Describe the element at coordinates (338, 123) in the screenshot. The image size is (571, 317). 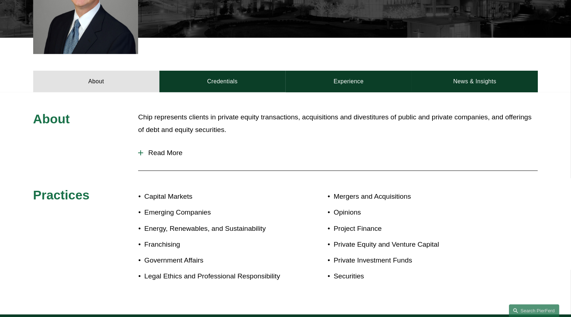
I see `p: Chip represents clients in private equity transactions, acquisitions and divestitures of public a...` at that location.